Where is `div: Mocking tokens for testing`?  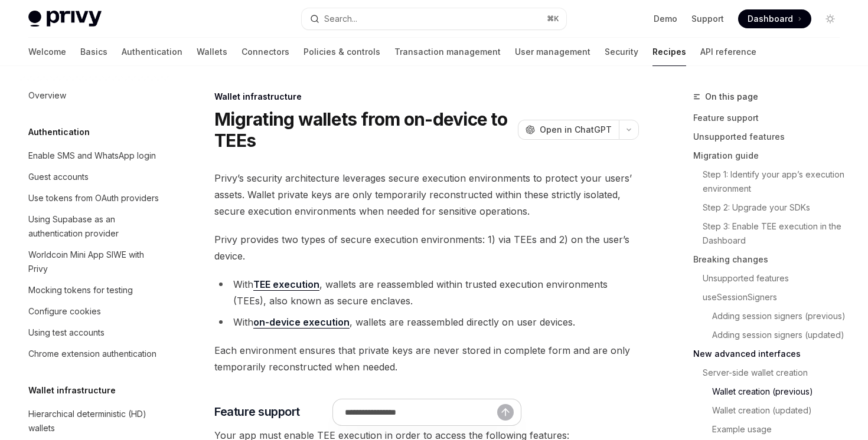
div: Mocking tokens for testing is located at coordinates (80, 290).